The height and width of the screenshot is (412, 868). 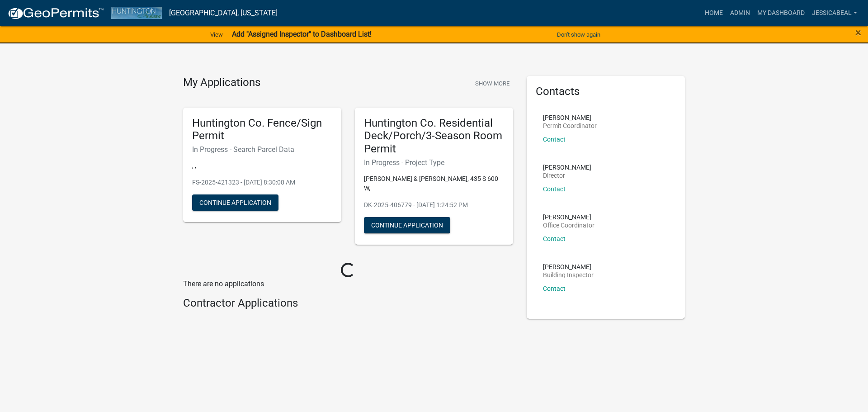 I want to click on p: Office Coordinator, so click(x=569, y=225).